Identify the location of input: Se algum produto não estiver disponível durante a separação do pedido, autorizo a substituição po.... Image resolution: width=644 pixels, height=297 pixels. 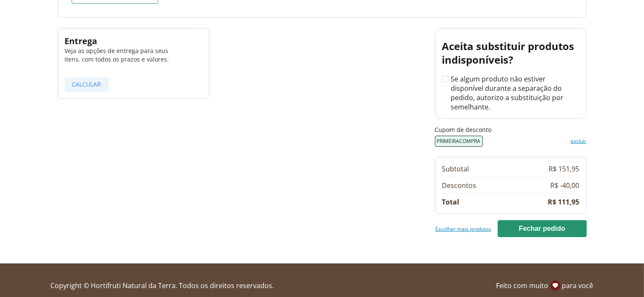
(445, 79).